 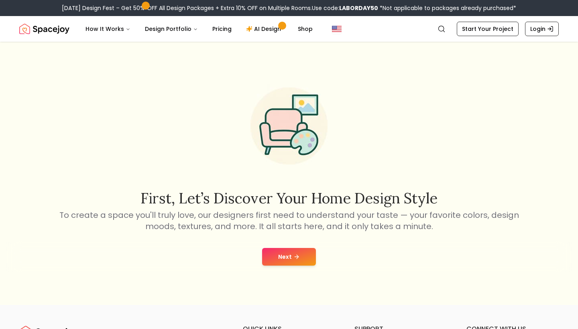 What do you see at coordinates (199, 29) in the screenshot?
I see `nav: Main` at bounding box center [199, 29].